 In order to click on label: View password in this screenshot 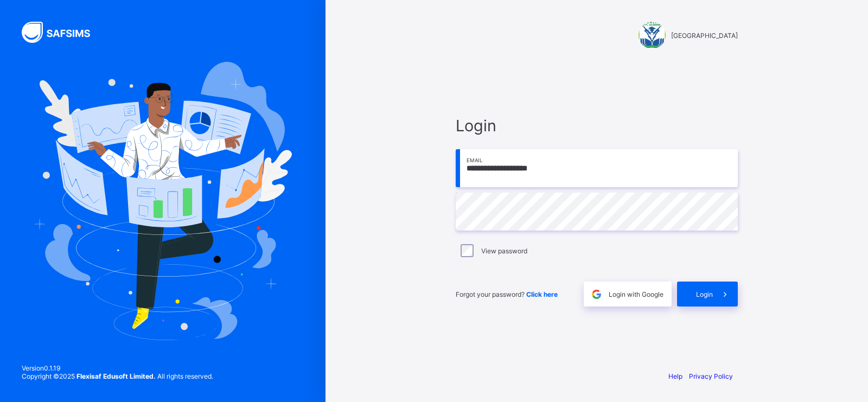, I will do `click(504, 251)`.